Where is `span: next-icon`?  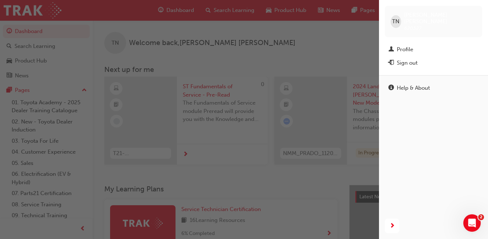
span: next-icon is located at coordinates (392, 226).